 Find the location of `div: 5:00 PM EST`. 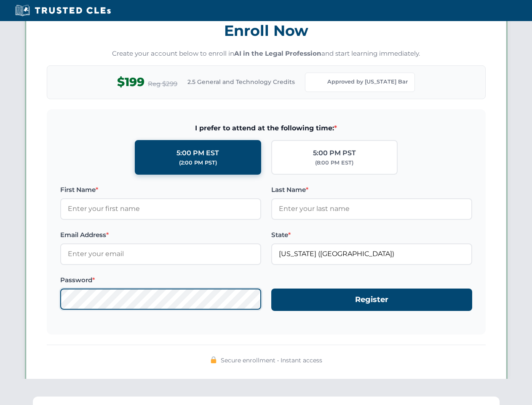

div: 5:00 PM EST is located at coordinates (197, 153).